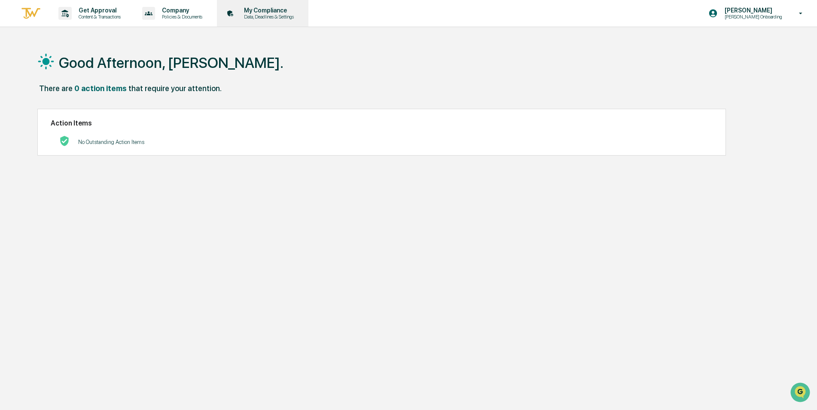  Describe the element at coordinates (84, 113) in the screenshot. I see `a: 🗄️Attestations` at that location.